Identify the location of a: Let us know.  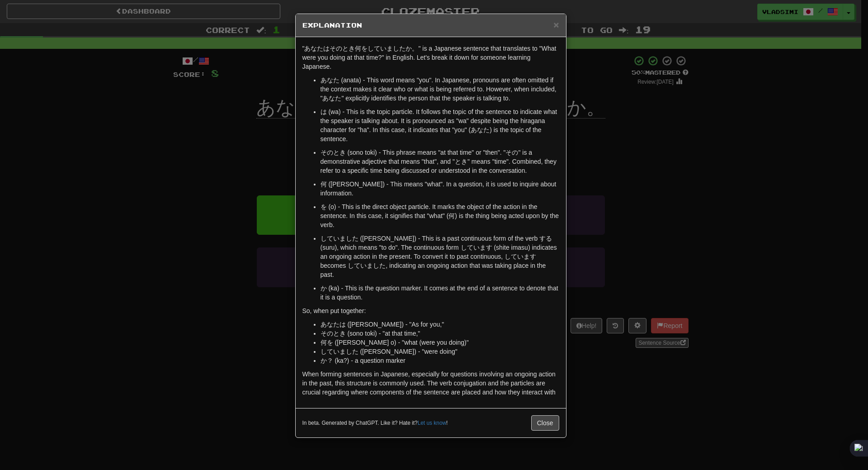
(432, 423).